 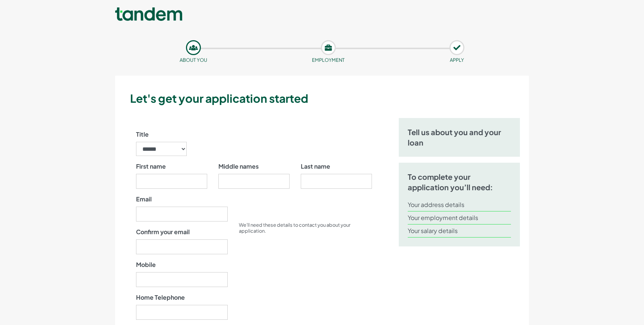 What do you see at coordinates (142, 134) in the screenshot?
I see `label: Title` at bounding box center [142, 134].